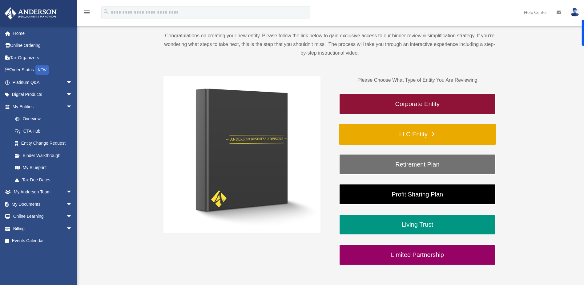 The width and height of the screenshot is (584, 285). Describe the element at coordinates (418, 254) in the screenshot. I see `a: Limited Partnership` at that location.